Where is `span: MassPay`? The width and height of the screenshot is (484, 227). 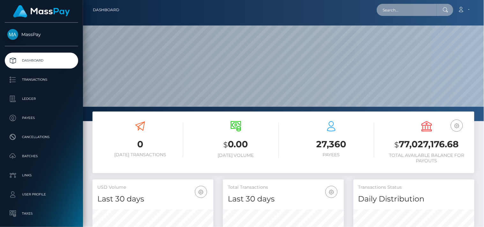
span: MassPay is located at coordinates (41, 34).